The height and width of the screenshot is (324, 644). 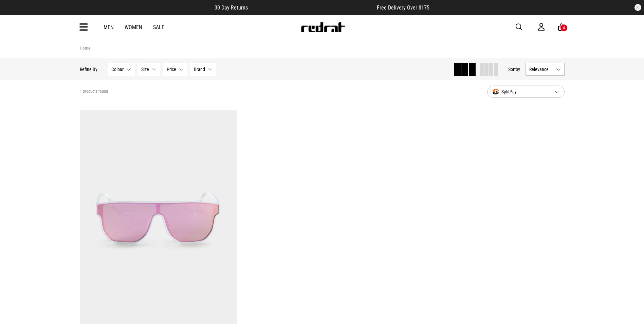 I want to click on img: splitpay-icon.png, so click(x=495, y=91).